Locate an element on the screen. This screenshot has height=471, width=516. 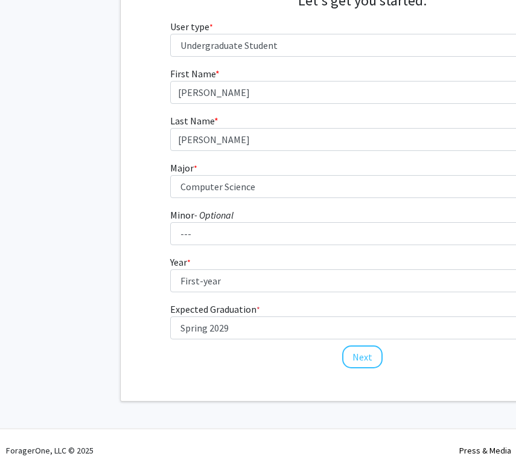
label: Year is located at coordinates (181, 262).